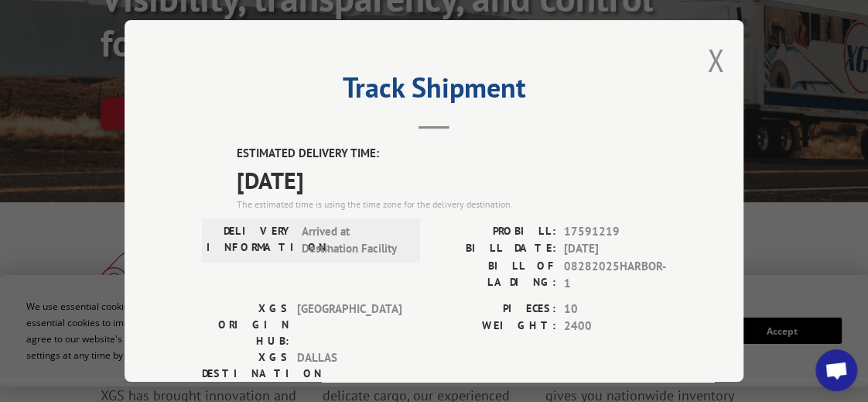 This screenshot has width=868, height=402. Describe the element at coordinates (245, 373) in the screenshot. I see `label: XGS DESTINATION HUB:` at that location.